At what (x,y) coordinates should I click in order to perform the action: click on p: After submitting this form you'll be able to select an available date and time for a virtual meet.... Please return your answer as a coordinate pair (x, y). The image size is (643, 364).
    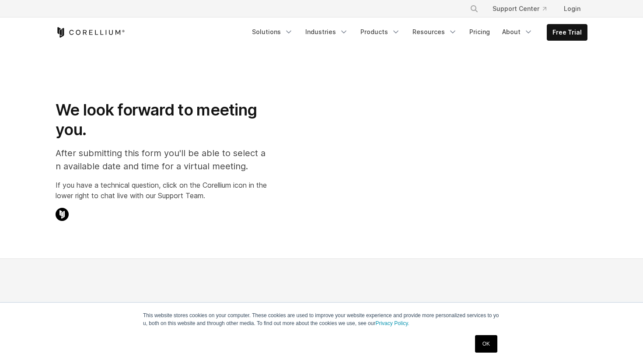
    Looking at the image, I should click on (161, 159).